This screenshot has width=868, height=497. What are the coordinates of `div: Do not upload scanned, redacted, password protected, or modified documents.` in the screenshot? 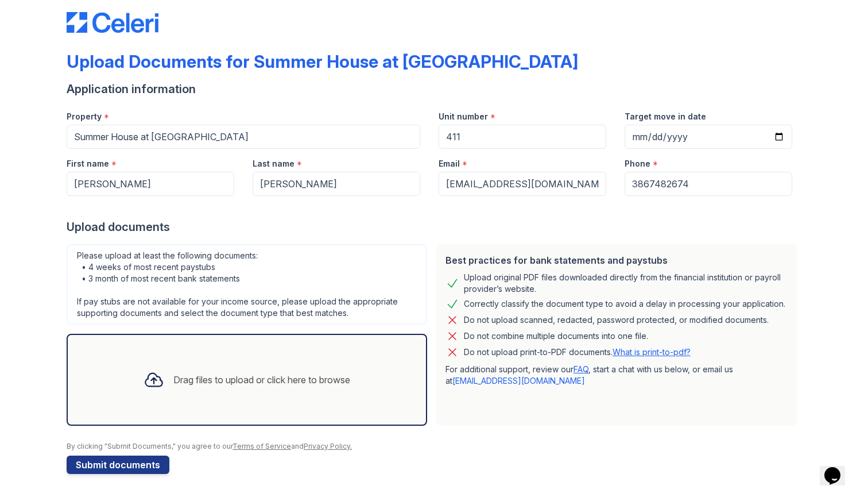 It's located at (616, 320).